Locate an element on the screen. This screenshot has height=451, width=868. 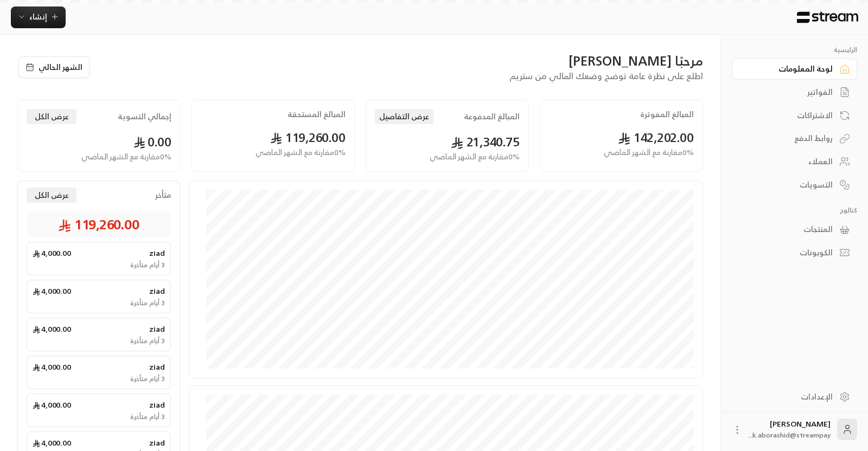
div: التسويات is located at coordinates (789, 185).